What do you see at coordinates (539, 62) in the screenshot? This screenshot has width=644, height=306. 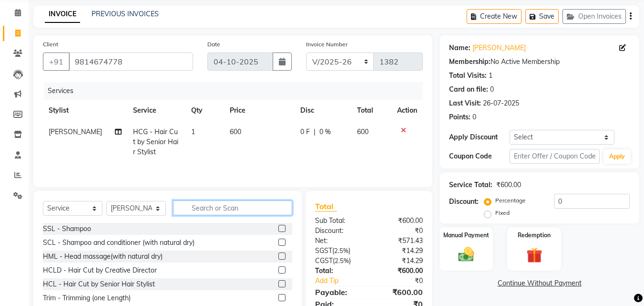 I see `div: No Active Membership` at bounding box center [539, 62].